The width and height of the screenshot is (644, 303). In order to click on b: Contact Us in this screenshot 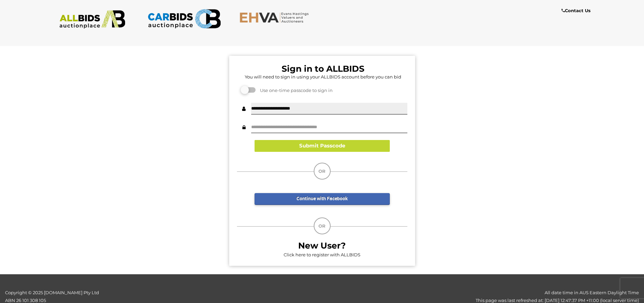, I will do `click(576, 10)`.